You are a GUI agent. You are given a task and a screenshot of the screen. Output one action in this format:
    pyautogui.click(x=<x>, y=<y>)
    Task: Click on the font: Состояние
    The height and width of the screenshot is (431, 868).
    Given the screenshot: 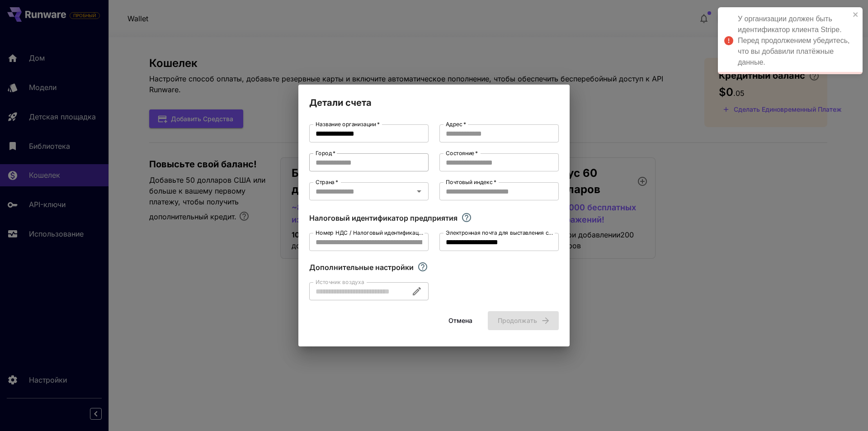 What is the action you would take?
    pyautogui.click(x=460, y=153)
    